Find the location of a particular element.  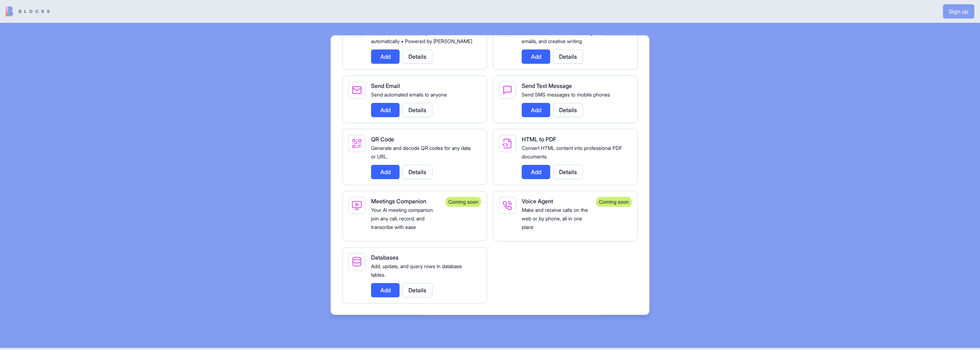

span: Send automated emails to anyone is located at coordinates (409, 94).